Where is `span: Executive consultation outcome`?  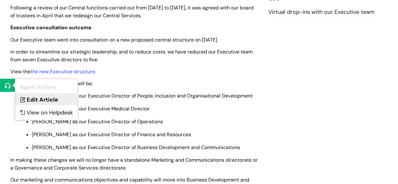
span: Executive consultation outcome is located at coordinates (51, 27).